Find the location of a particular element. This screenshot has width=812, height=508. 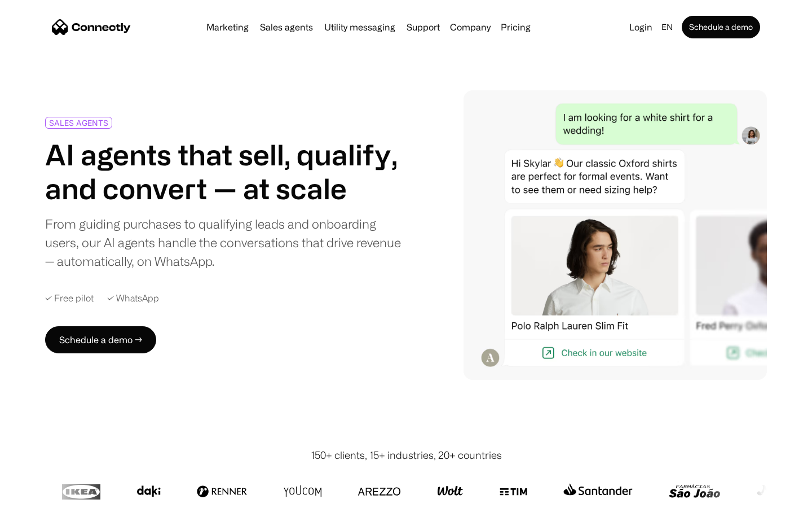

h1: AI agents that sell, qualify, and convert — at scale is located at coordinates (224, 172).